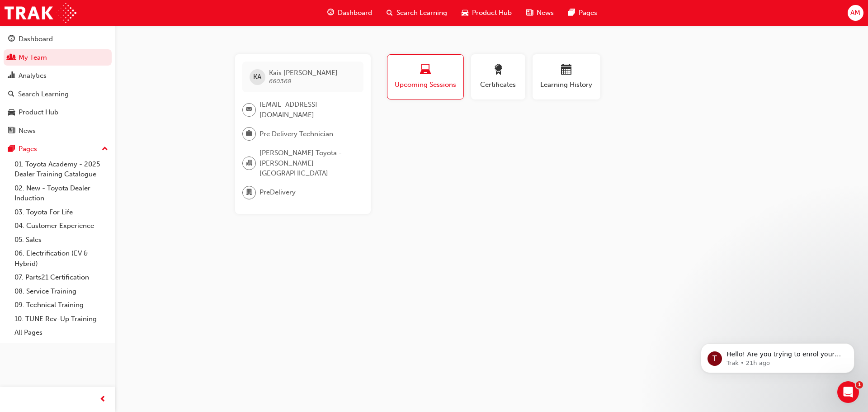 The image size is (868, 412). I want to click on span: News, so click(545, 12).